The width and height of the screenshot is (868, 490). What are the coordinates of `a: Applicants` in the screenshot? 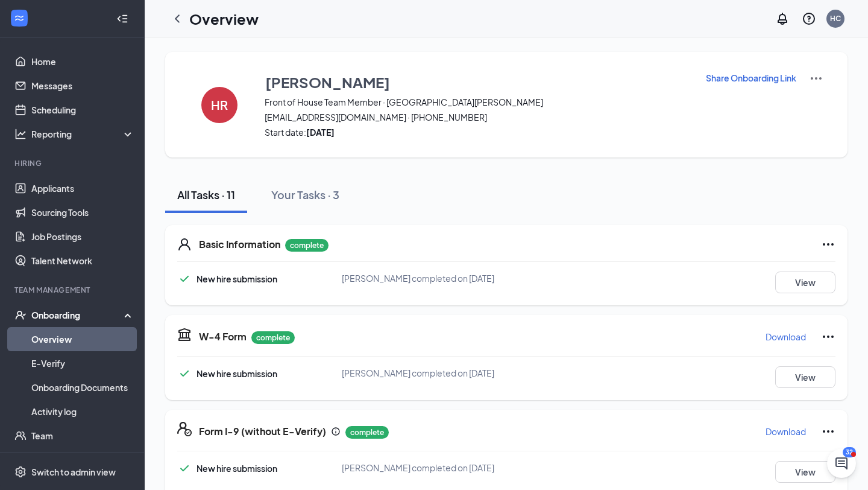 It's located at (83, 188).